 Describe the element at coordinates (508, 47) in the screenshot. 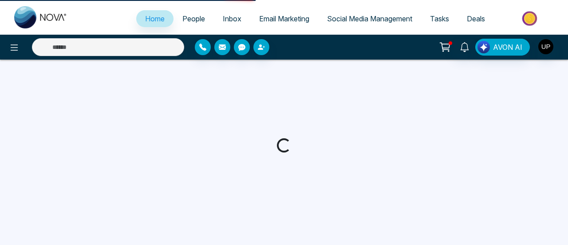

I see `span: AVON AI` at that location.